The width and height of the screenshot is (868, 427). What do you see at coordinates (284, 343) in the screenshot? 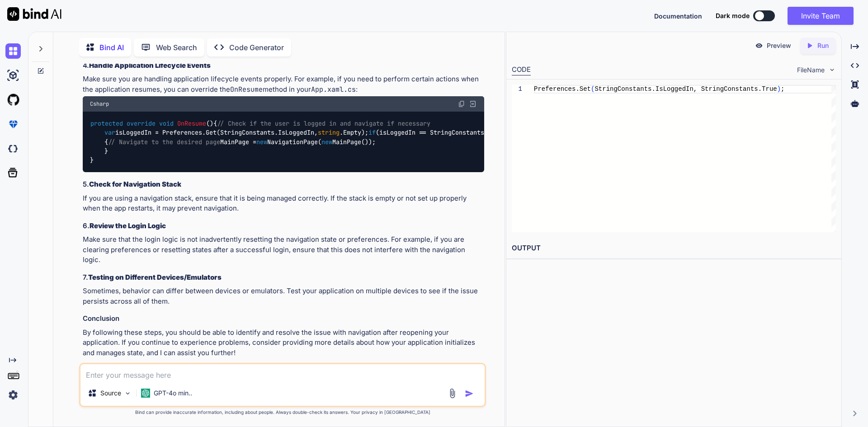
I see `p: By following these steps, you should be able to identify and resolve the issue with navigation af...` at bounding box center [284, 343].